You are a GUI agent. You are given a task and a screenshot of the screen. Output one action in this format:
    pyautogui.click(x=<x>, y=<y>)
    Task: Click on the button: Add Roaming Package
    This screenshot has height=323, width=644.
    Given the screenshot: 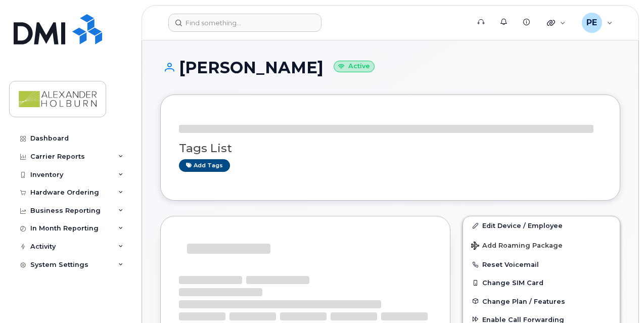 What is the action you would take?
    pyautogui.click(x=541, y=245)
    